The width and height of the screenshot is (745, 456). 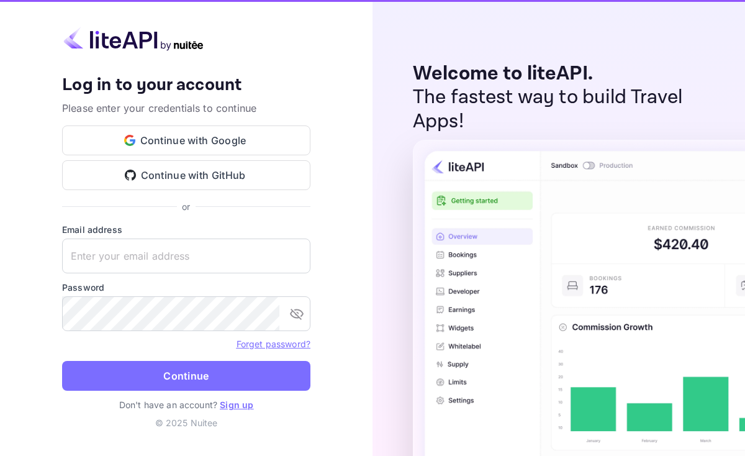 What do you see at coordinates (186, 229) in the screenshot?
I see `label: Email address` at bounding box center [186, 229].